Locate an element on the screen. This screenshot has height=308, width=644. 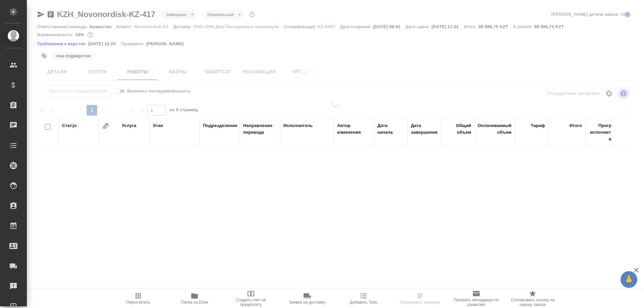
div: Исполнитель is located at coordinates (298, 126).